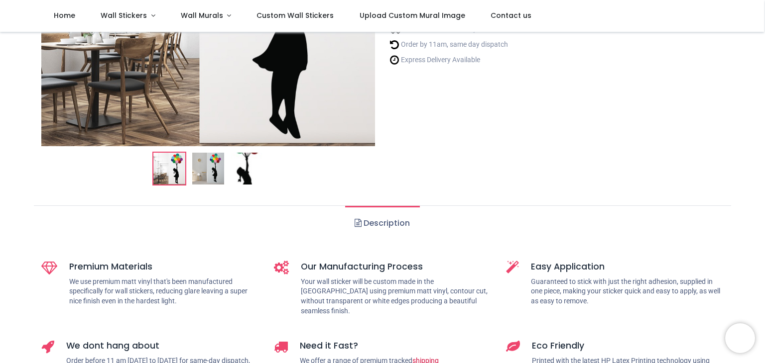 This screenshot has height=363, width=765. What do you see at coordinates (627, 292) in the screenshot?
I see `p: Guaranteed to stick with just the right adhesion, supplied in one piece, making your sticker quic...` at bounding box center [627, 292].